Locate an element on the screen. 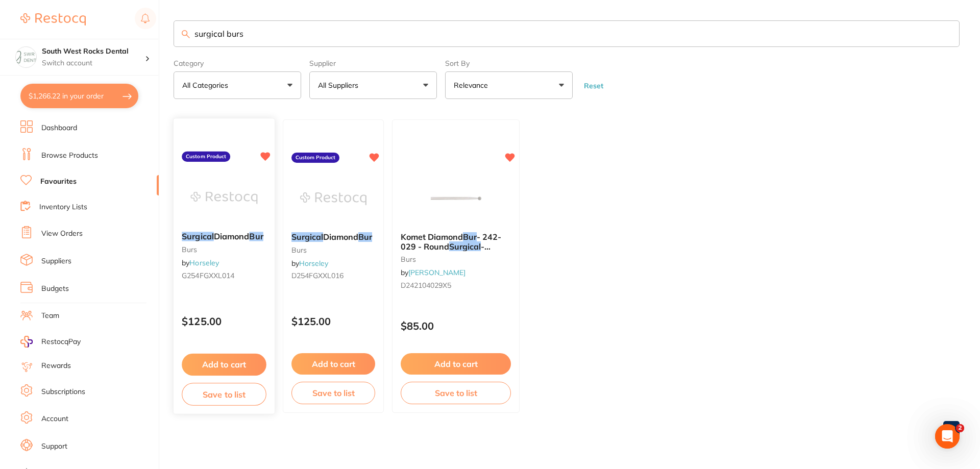  label: Supplier is located at coordinates (373, 63).